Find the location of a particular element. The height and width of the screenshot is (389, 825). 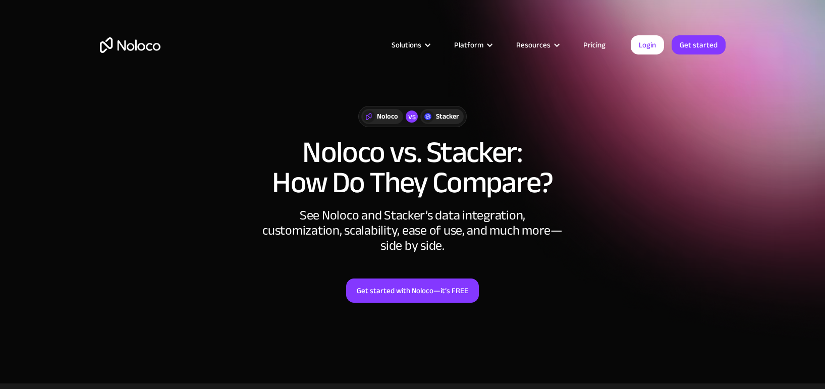

a: Login is located at coordinates (647, 45).